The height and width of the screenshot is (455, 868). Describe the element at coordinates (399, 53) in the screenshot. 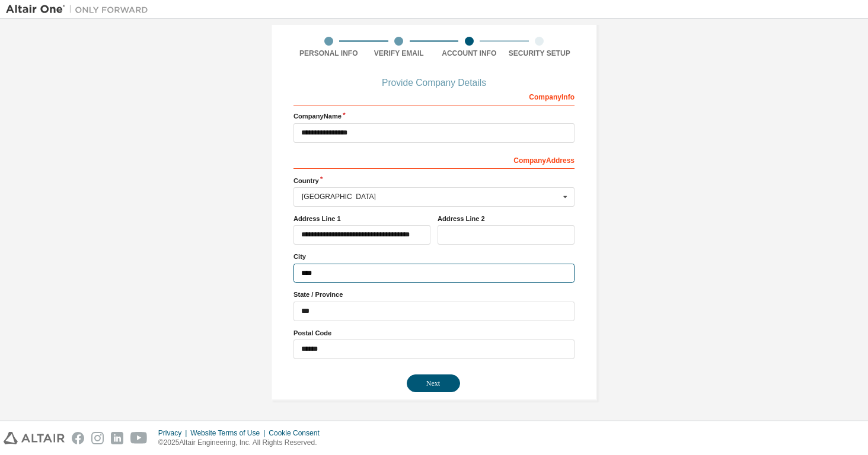

I see `div: Verify Email` at that location.